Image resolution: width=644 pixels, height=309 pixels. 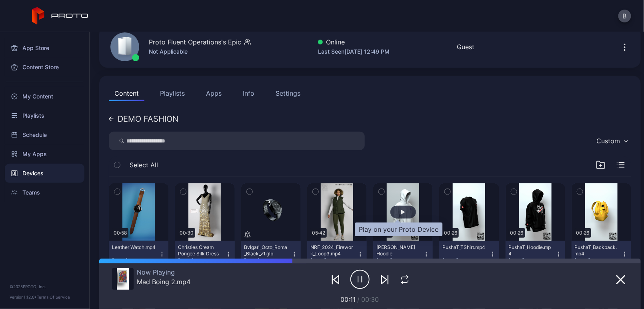 I want to click on div: Not Applicable, so click(x=200, y=52).